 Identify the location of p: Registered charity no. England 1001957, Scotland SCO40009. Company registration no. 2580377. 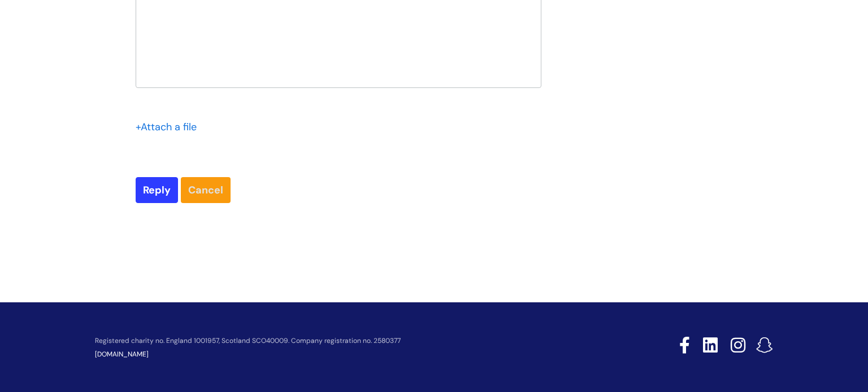
(347, 341).